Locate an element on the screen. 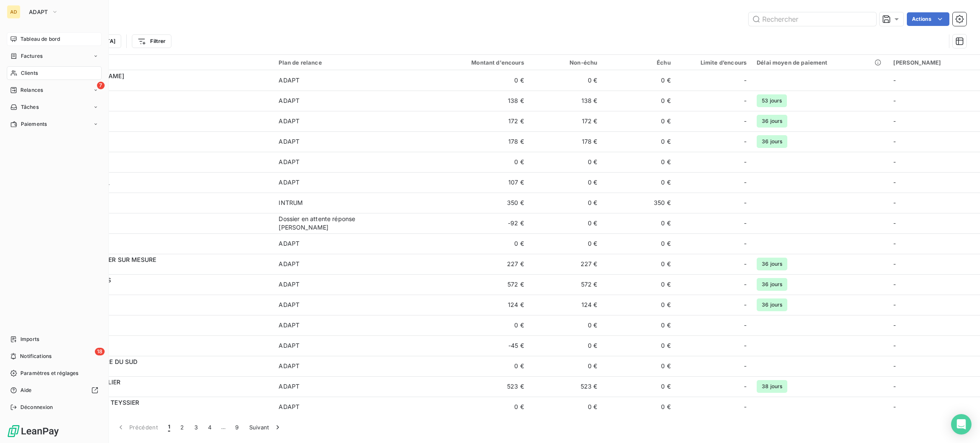 This screenshot has height=443, width=980. button: Précédent is located at coordinates (137, 427).